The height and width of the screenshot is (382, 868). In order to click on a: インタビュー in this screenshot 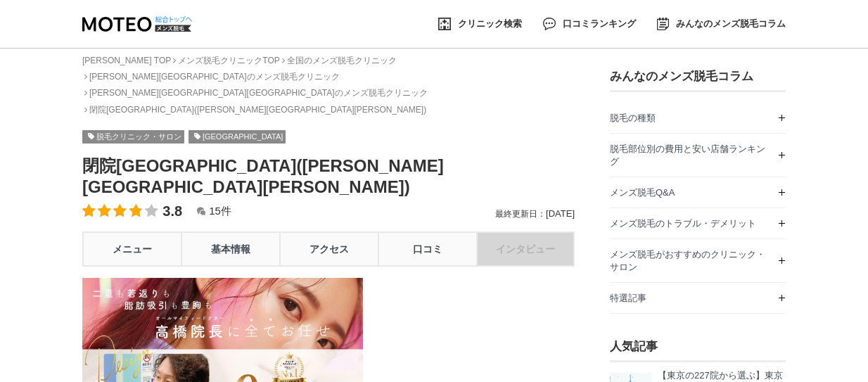, I will do `click(525, 249)`.